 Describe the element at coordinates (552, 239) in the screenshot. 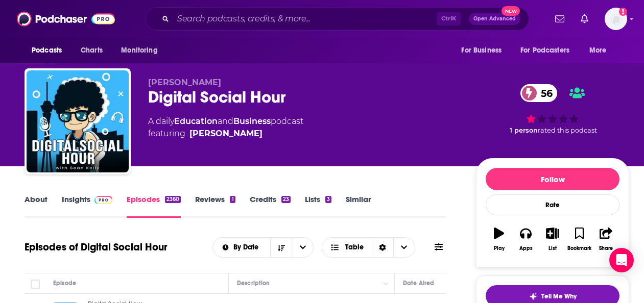

I see `button: List` at that location.